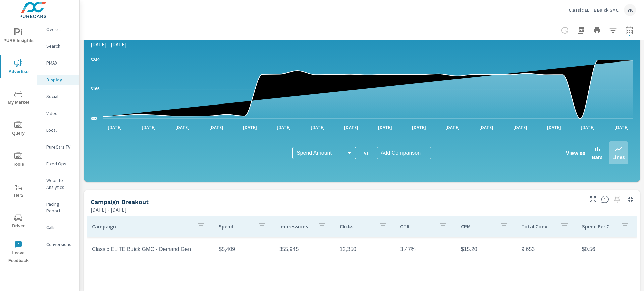 This screenshot has height=291, width=644. What do you see at coordinates (18, 191) in the screenshot?
I see `span: Tier2` at bounding box center [18, 191].